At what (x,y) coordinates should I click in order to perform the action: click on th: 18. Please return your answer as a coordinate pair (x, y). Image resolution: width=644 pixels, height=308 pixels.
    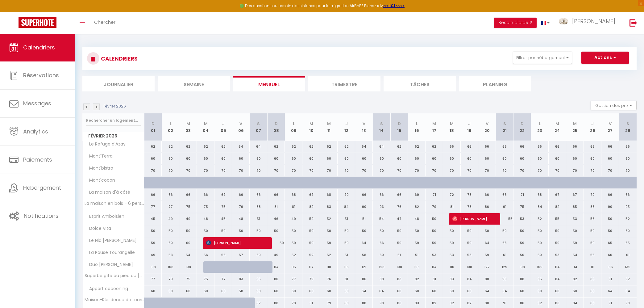
    Looking at the image, I should click on (452, 127).